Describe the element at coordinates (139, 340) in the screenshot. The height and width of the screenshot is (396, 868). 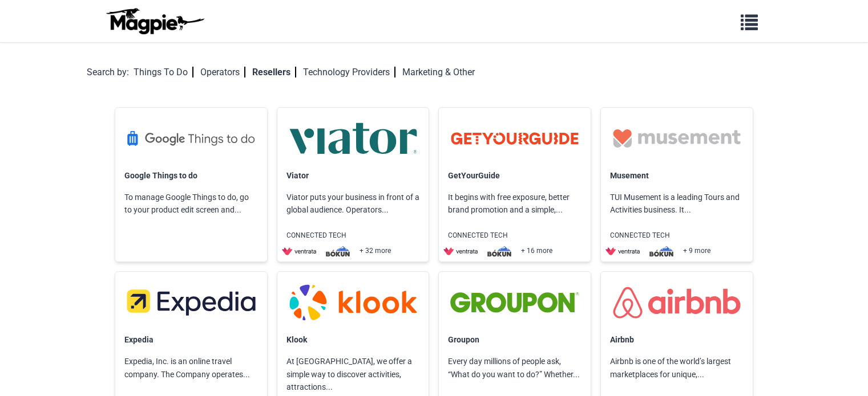
I see `a: Expedia` at that location.